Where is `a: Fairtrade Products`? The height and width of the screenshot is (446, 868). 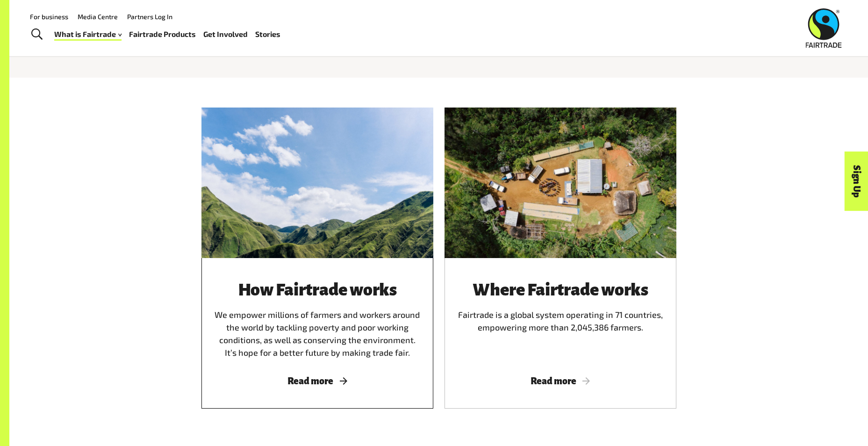 a: Fairtrade Products is located at coordinates (162, 34).